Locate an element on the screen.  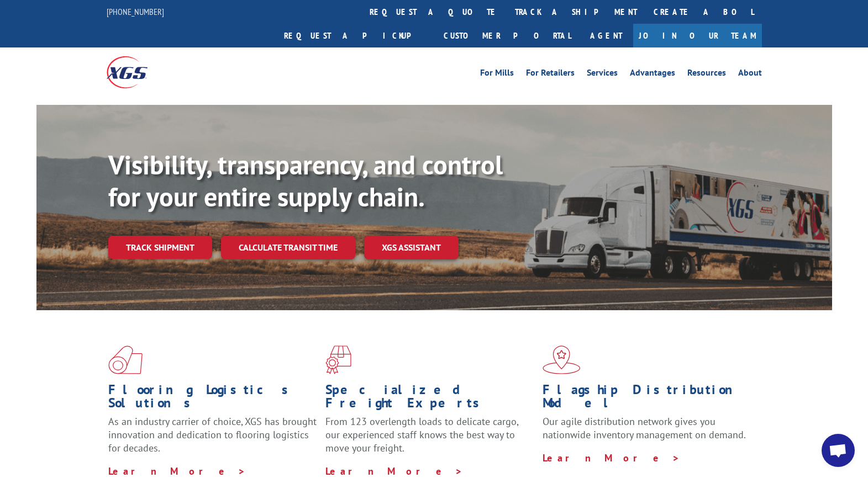
img: xgs-icon-focused-on-flooring-red is located at coordinates (338, 360).